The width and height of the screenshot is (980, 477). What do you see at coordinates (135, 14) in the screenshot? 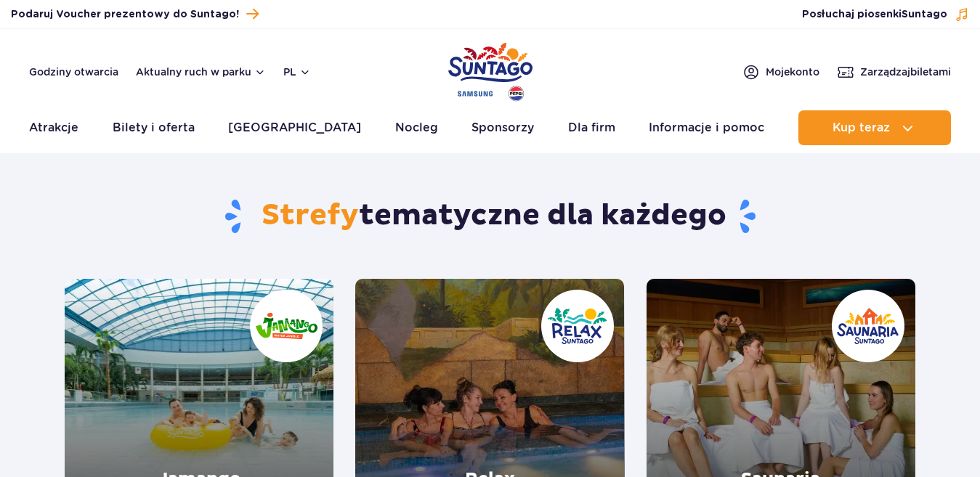
I see `a: Podaruj Voucher prezentowy do Suntago!` at bounding box center [135, 14].